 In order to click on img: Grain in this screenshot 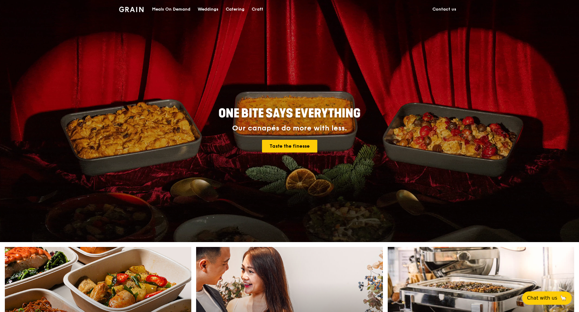, I will do `click(131, 9)`.